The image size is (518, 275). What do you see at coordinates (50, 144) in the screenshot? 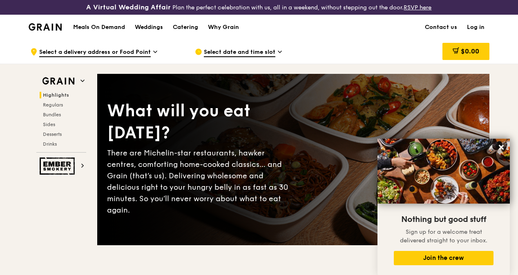
I see `span: Drinks` at bounding box center [50, 144].